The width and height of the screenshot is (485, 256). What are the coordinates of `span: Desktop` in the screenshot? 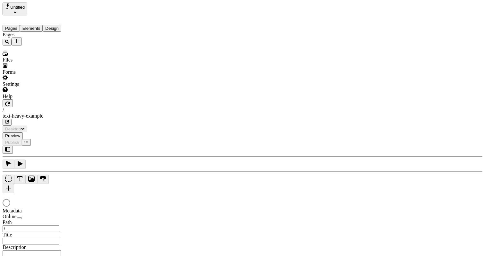 It's located at (13, 129).